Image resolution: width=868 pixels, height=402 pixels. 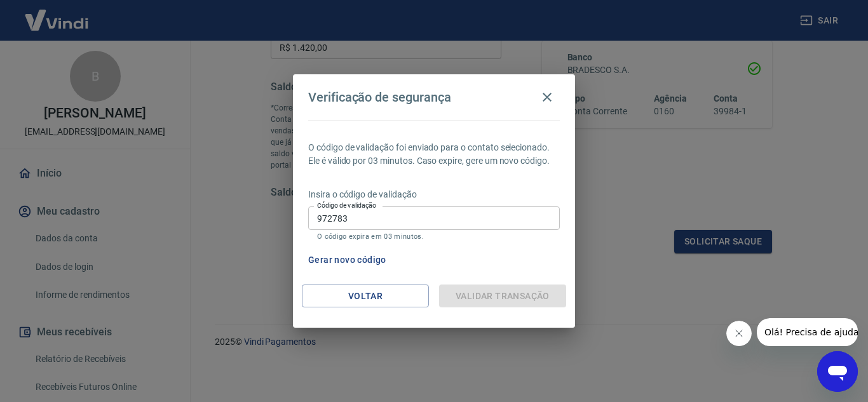 What do you see at coordinates (347, 260) in the screenshot?
I see `button: Gerar novo código` at bounding box center [347, 260].